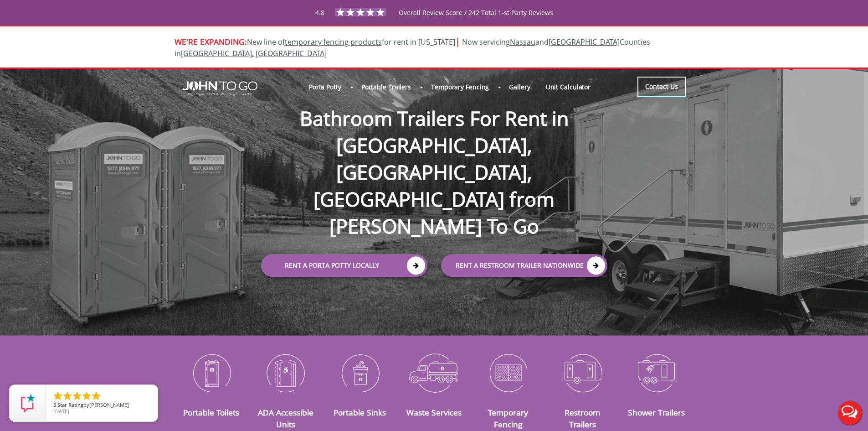  Describe the element at coordinates (524, 266) in the screenshot. I see `a: rent a RESTROOM TRAILER Nationwide` at that location.